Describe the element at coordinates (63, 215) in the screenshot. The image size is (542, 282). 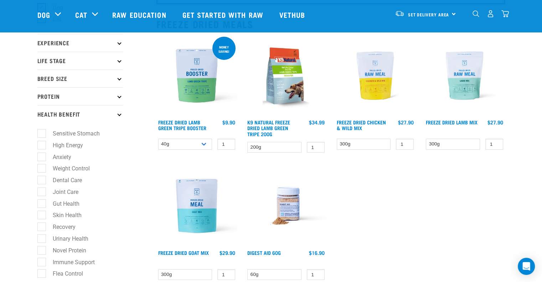
I see `label: Skin Health` at that location.